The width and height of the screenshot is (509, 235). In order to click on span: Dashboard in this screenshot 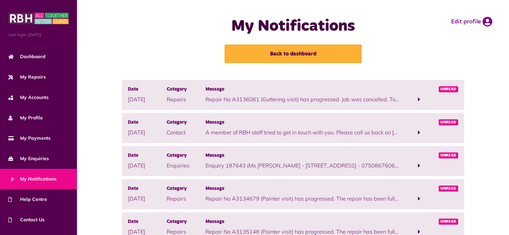, I will do `click(27, 57)`.